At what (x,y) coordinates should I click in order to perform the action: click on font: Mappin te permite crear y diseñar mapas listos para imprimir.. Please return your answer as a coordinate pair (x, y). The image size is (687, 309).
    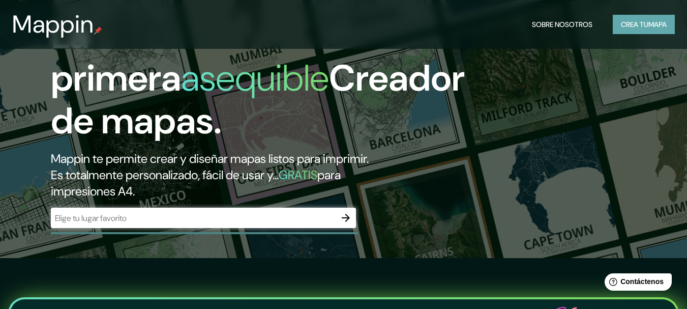
    Looking at the image, I should click on (210, 158).